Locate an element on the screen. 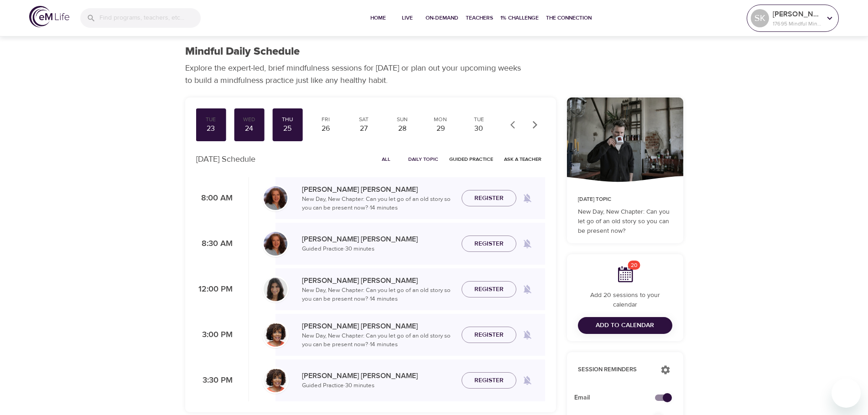  img: Lara_Sragow-min.jpg is located at coordinates (276, 290).